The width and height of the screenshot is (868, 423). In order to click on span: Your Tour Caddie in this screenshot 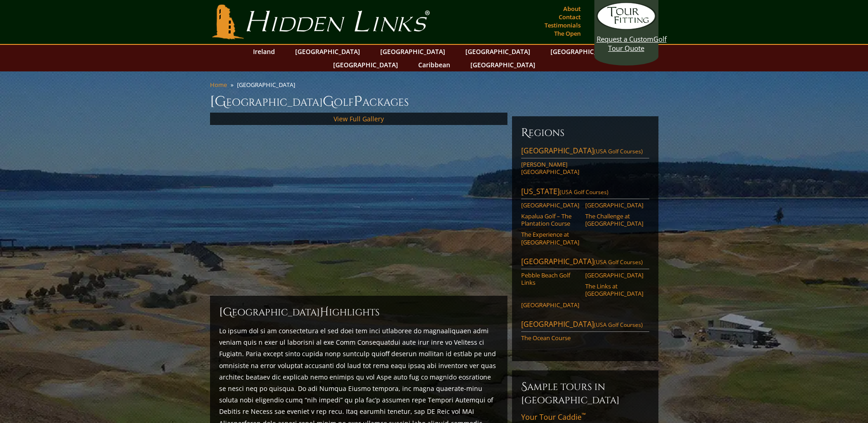, I will do `click(553, 417)`.